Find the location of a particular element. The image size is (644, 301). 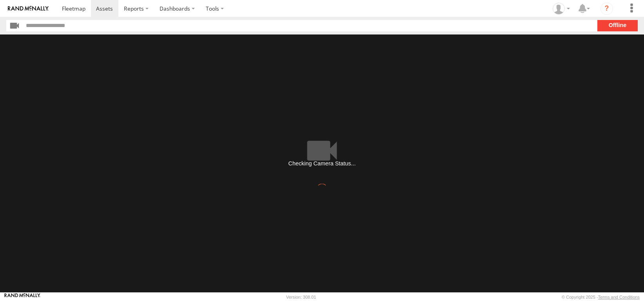

div: © Copyright 2025 - is located at coordinates (600, 297).